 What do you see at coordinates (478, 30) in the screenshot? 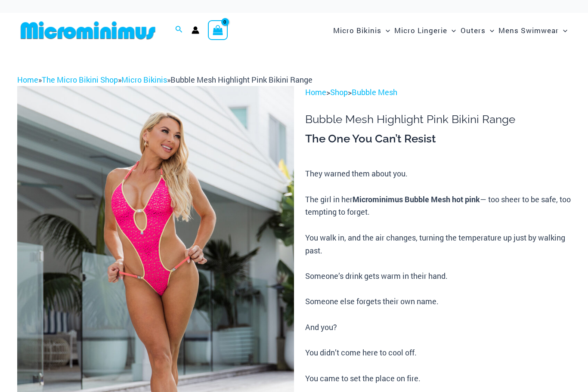
I see `a: OutersMenu ToggleMenu Toggle` at bounding box center [478, 30].